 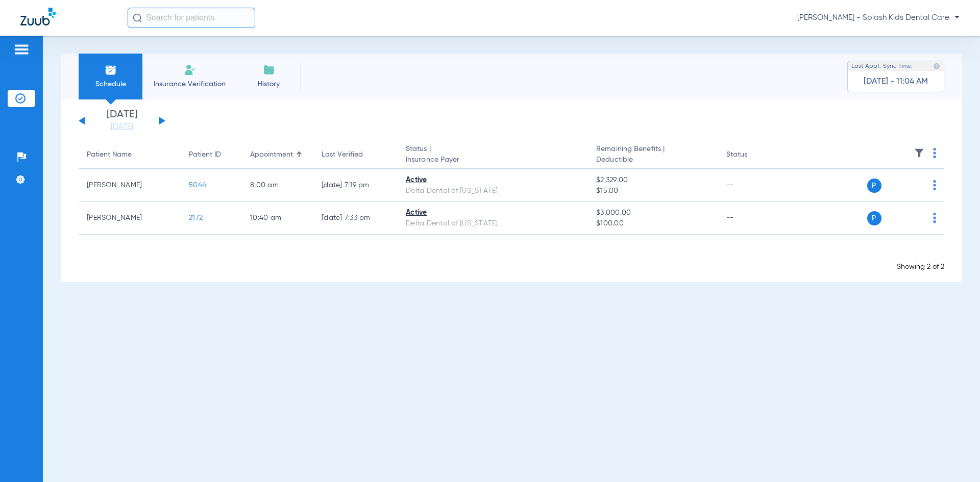 What do you see at coordinates (653, 213) in the screenshot?
I see `span: $3,000.00` at bounding box center [653, 213].